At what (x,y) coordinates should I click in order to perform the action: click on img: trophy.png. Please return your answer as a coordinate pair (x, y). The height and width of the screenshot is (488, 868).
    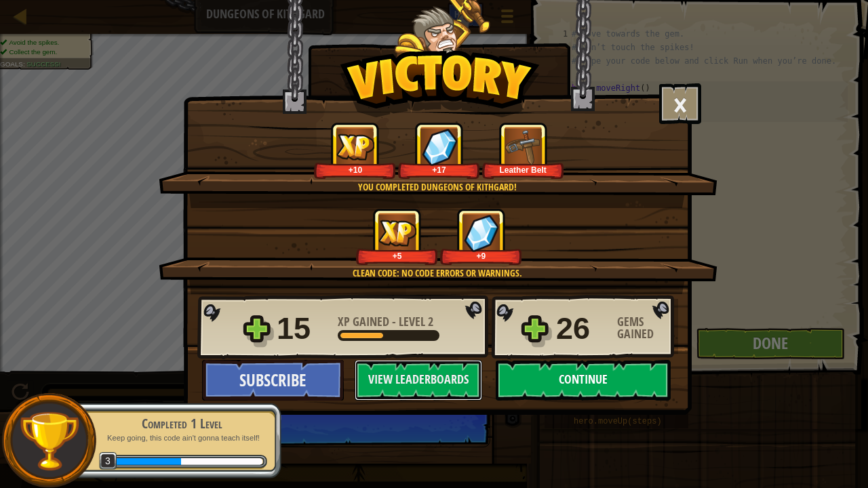
    Looking at the image, I should click on (49, 441).